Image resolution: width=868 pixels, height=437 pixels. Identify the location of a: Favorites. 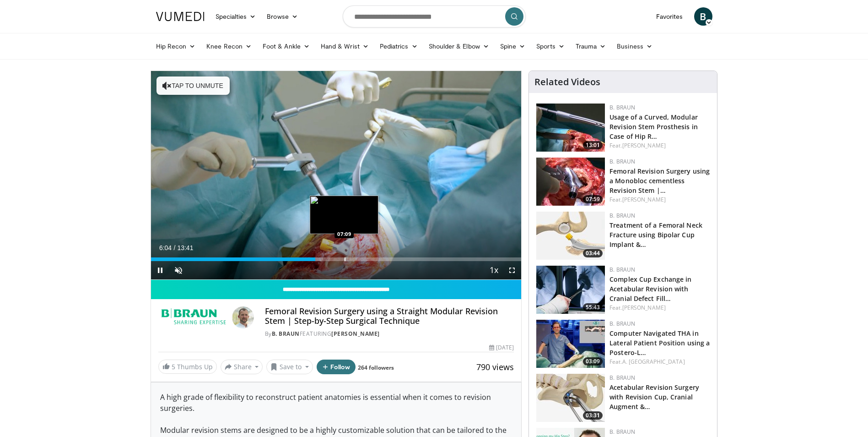
(669, 17).